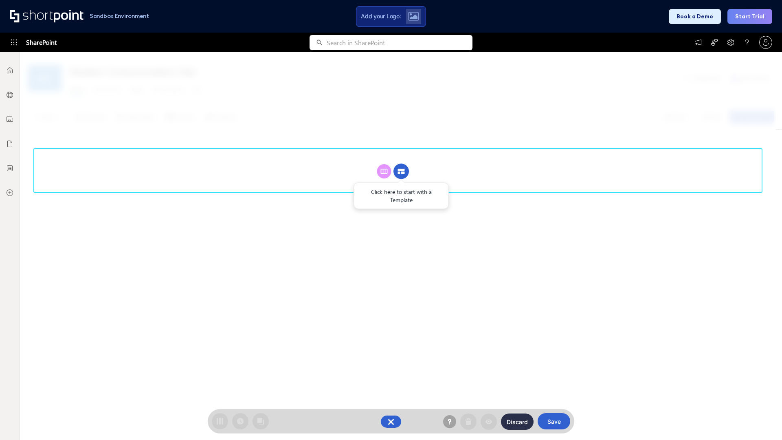  Describe the element at coordinates (749, 16) in the screenshot. I see `button: Start Trial` at that location.